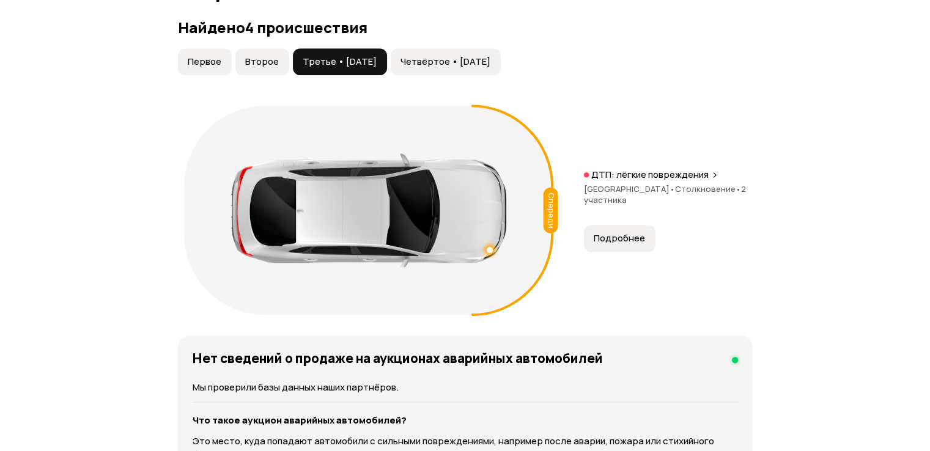  Describe the element at coordinates (650, 175) in the screenshot. I see `p: ДТП: лёгкие повреждения` at that location.